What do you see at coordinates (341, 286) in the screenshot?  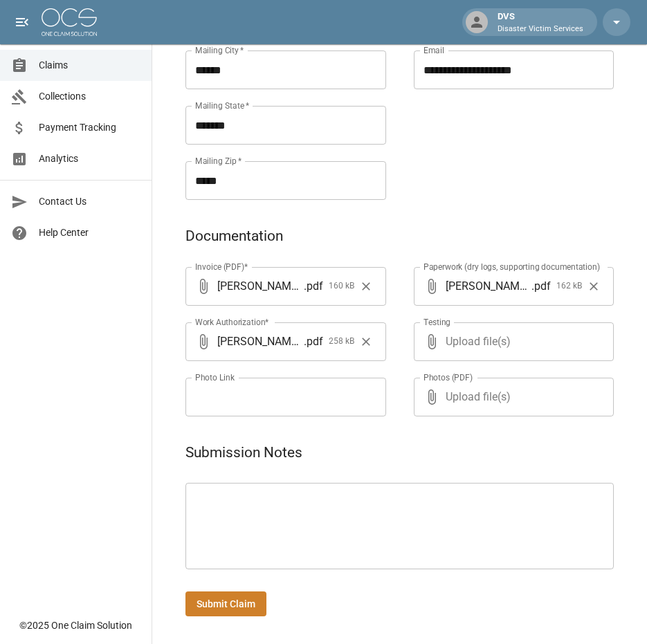 I see `span: 160 kB` at bounding box center [341, 286].